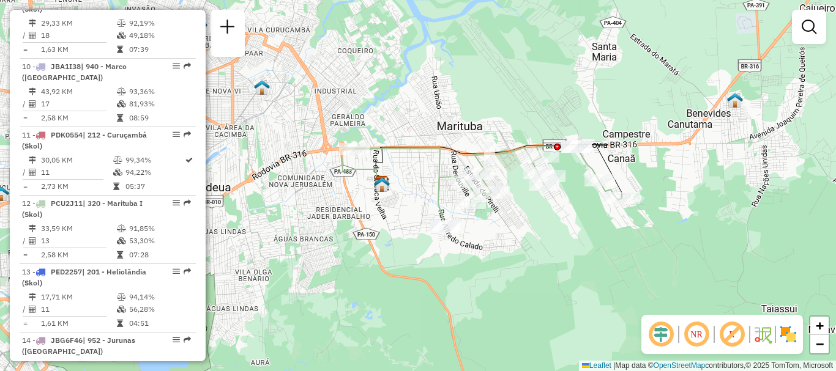  I want to click on span: Ocultar NR, so click(696, 335).